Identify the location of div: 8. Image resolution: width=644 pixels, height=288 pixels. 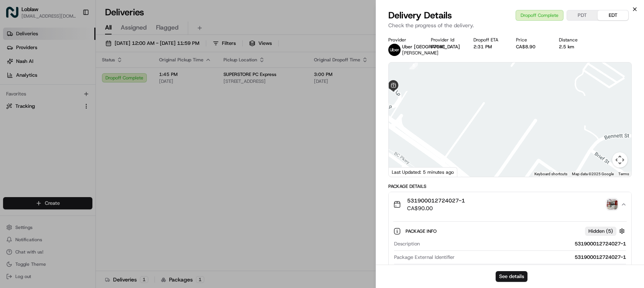
(413, 65).